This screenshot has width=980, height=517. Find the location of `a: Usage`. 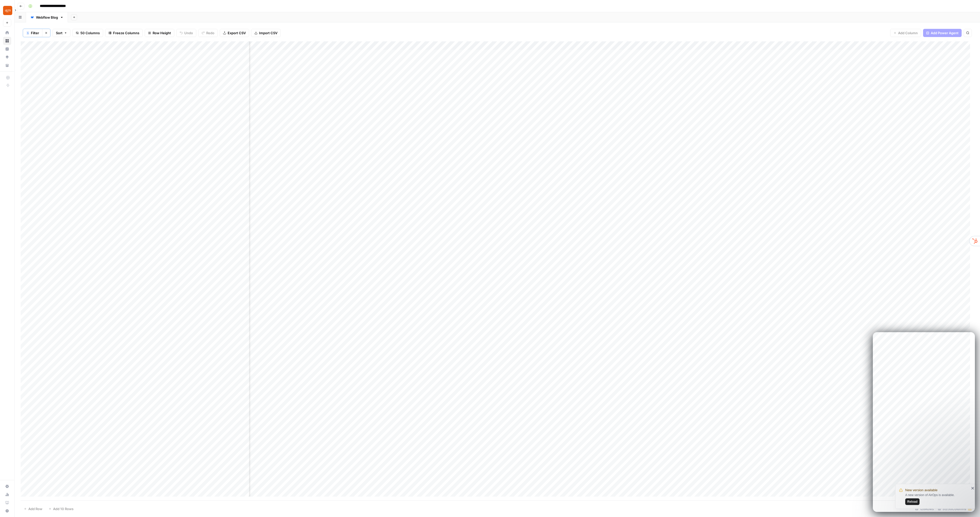

a: Usage is located at coordinates (7, 494).